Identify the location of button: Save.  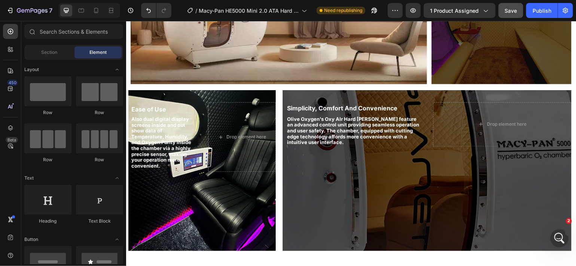
(511, 10).